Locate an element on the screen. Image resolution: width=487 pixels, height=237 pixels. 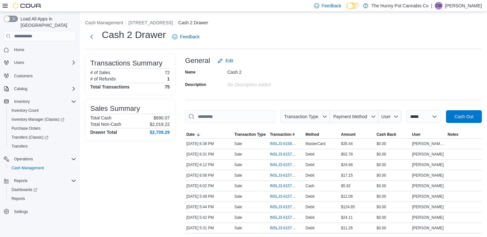
a: Settings is located at coordinates (21, 212).